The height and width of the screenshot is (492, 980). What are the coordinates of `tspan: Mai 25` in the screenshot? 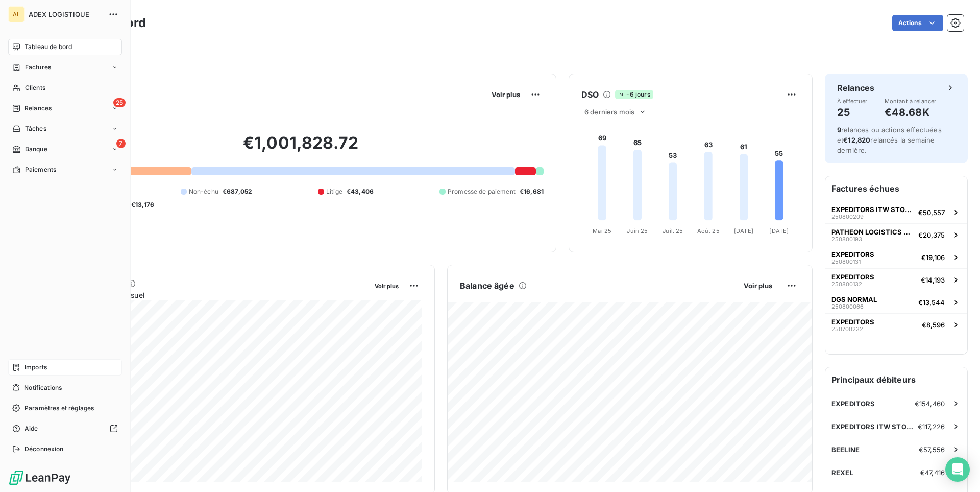 It's located at (602, 231).